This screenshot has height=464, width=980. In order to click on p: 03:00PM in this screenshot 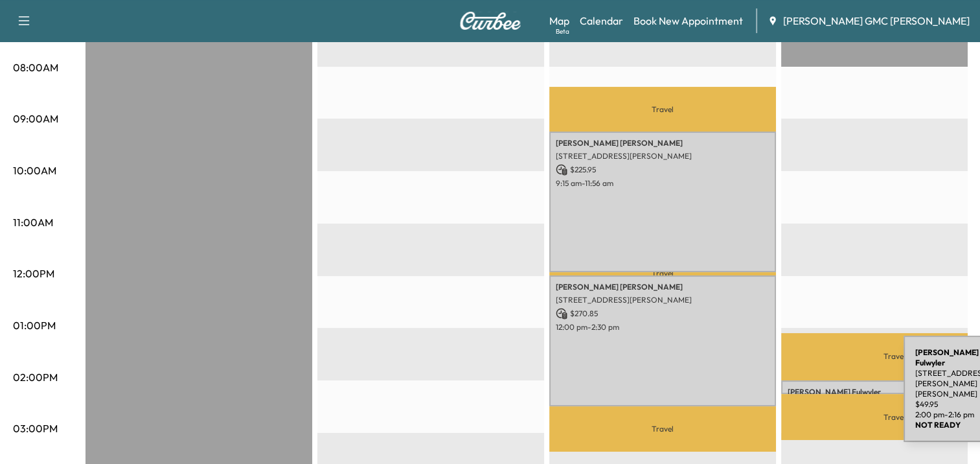, I will do `click(35, 428)`.